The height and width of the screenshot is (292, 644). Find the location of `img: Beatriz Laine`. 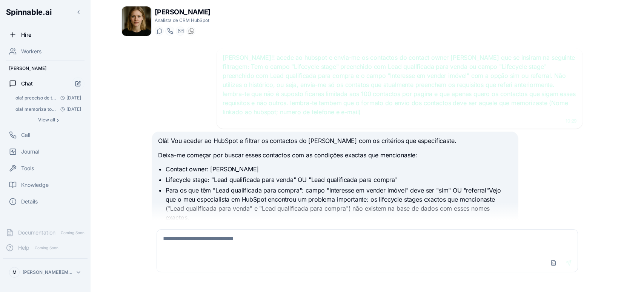

img: Beatriz Laine is located at coordinates (137, 21).